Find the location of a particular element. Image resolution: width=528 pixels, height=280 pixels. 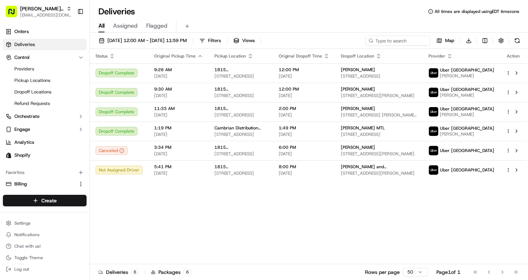

span: 12:00 PM is located at coordinates (304, 70).